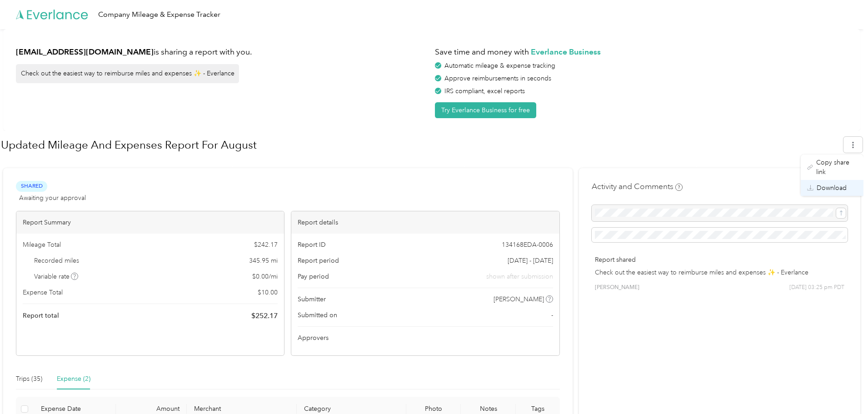  I want to click on span: Variable rate, so click(56, 277).